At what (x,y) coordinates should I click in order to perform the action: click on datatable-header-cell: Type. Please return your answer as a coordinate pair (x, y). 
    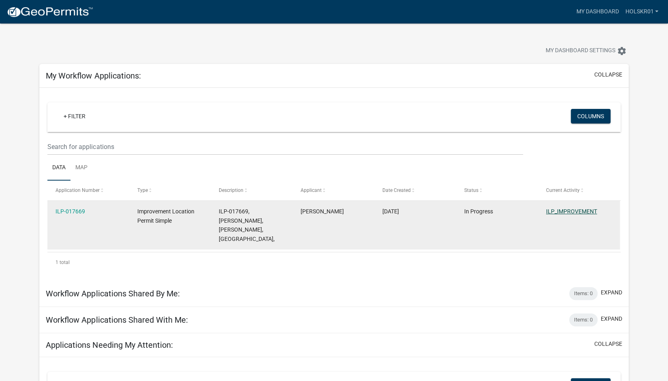
    Looking at the image, I should click on (170, 190).